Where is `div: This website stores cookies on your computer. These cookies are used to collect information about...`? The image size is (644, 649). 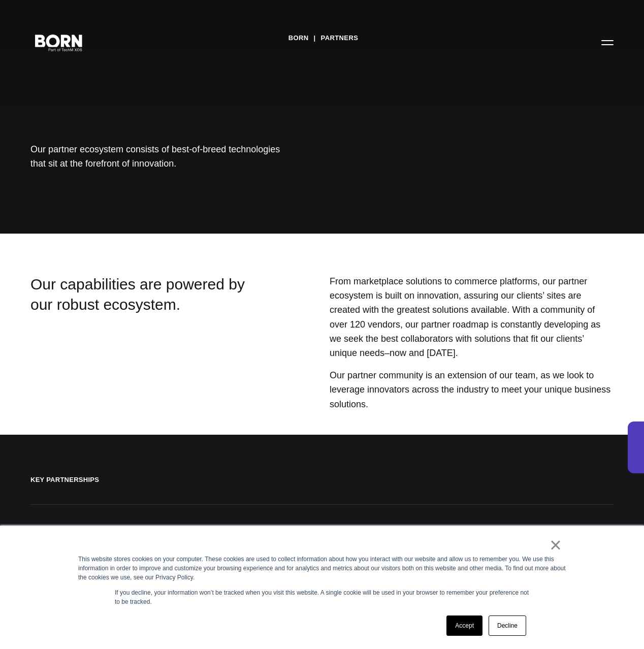
div: This website stores cookies on your computer. These cookies are used to collect information about... is located at coordinates (322, 569).